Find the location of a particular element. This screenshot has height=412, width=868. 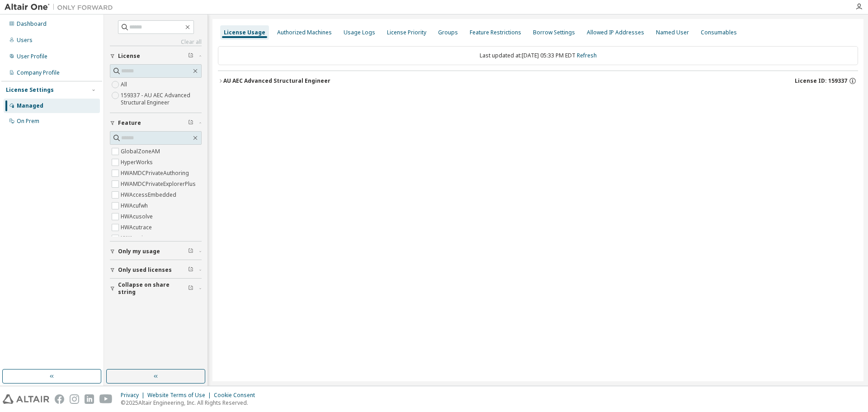

div: Feature Restrictions is located at coordinates (495, 32).